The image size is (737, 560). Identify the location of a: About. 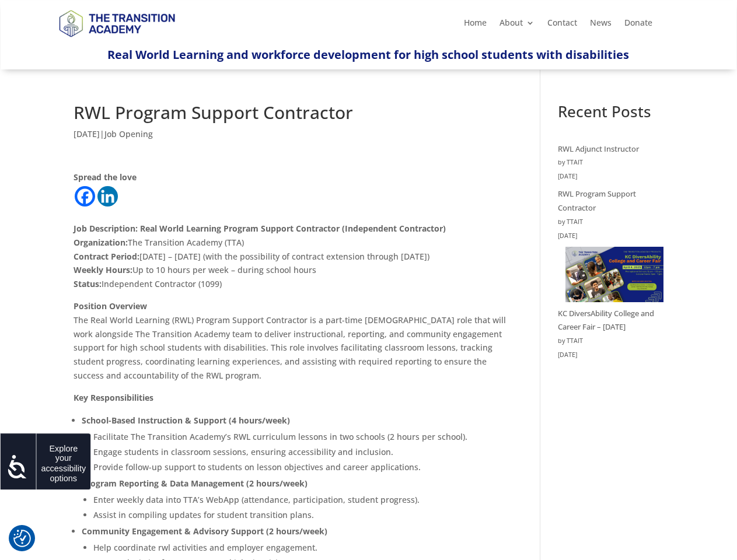
(517, 25).